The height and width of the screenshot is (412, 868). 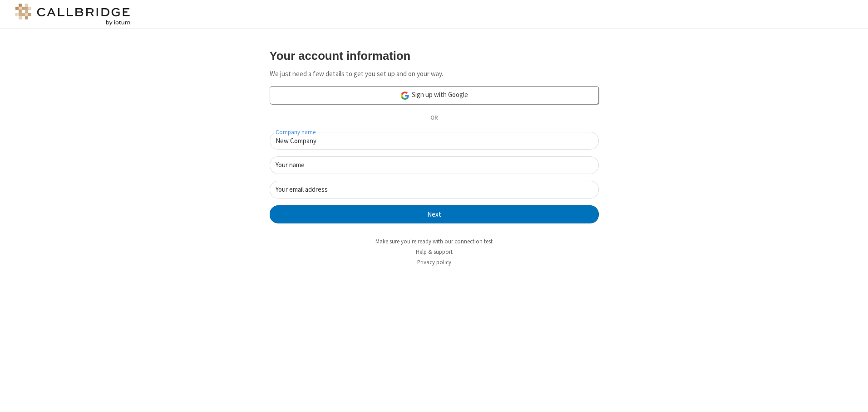 I want to click on input: Your name, so click(x=434, y=165).